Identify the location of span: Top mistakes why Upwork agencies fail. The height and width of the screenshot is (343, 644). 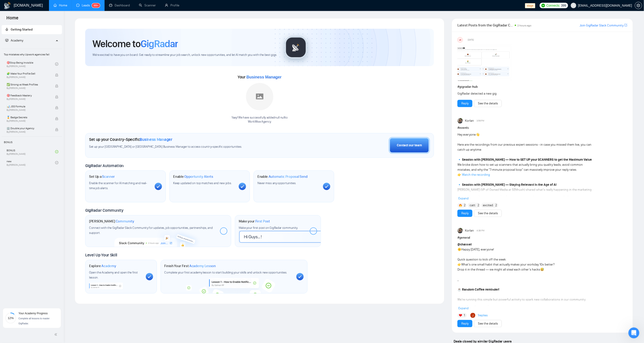
(31, 55).